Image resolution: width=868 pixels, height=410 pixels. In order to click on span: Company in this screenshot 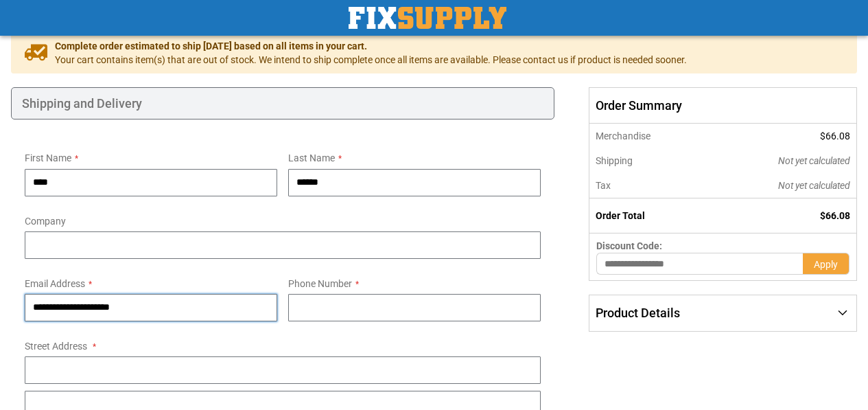, I will do `click(45, 221)`.